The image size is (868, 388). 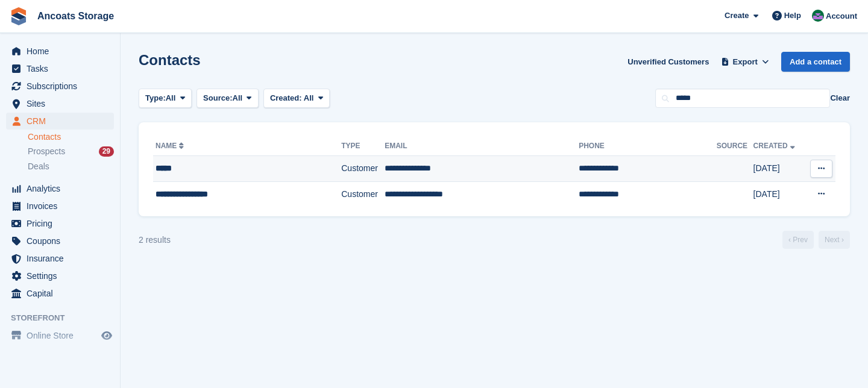 What do you see at coordinates (106, 151) in the screenshot?
I see `div: 29` at bounding box center [106, 151].